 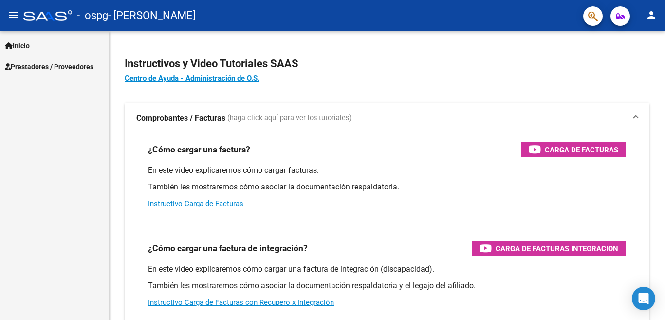 I want to click on h3: ¿Cómo cargar una factura?, so click(x=199, y=149).